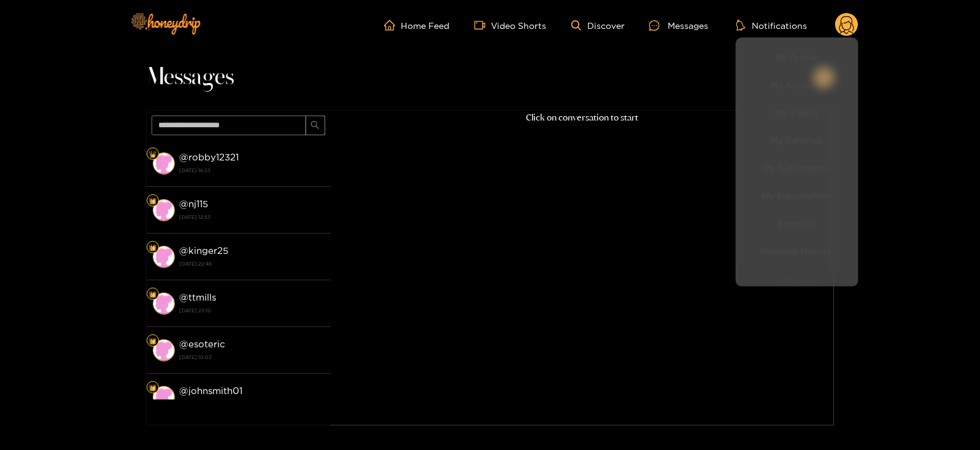 The width and height of the screenshot is (980, 450). I want to click on a: My Subscribers, so click(797, 162).